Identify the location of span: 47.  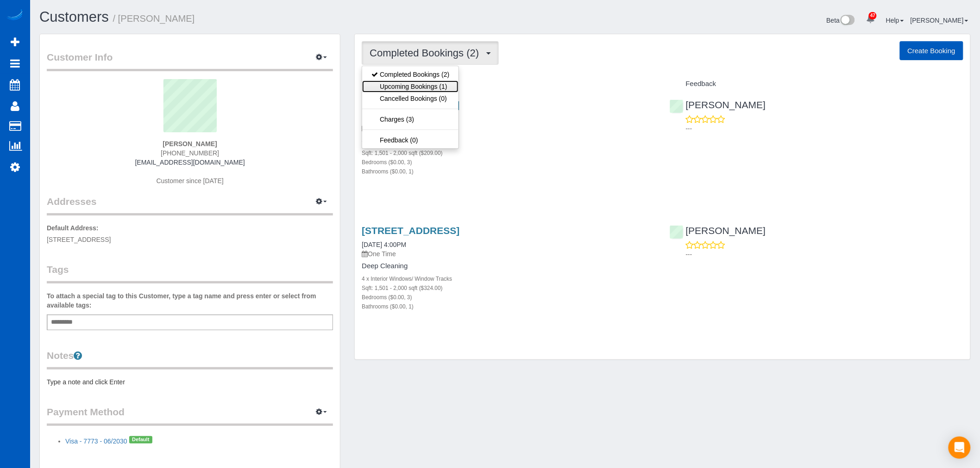
(873, 16).